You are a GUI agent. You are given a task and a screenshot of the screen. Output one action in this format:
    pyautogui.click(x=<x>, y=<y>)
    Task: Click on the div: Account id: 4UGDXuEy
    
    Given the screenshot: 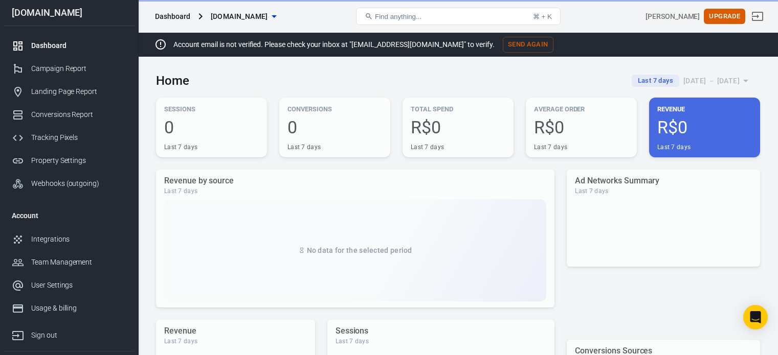 What is the action you would take?
    pyautogui.click(x=672, y=16)
    